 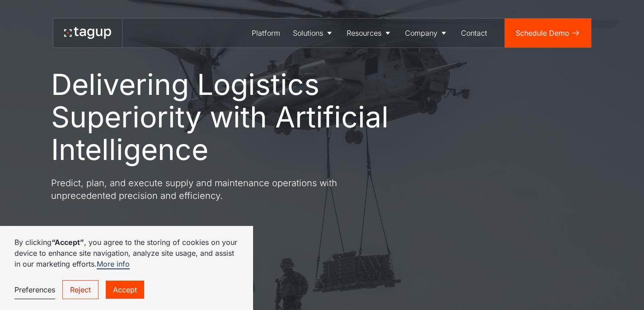 What do you see at coordinates (266, 33) in the screenshot?
I see `a: Platform` at bounding box center [266, 33].